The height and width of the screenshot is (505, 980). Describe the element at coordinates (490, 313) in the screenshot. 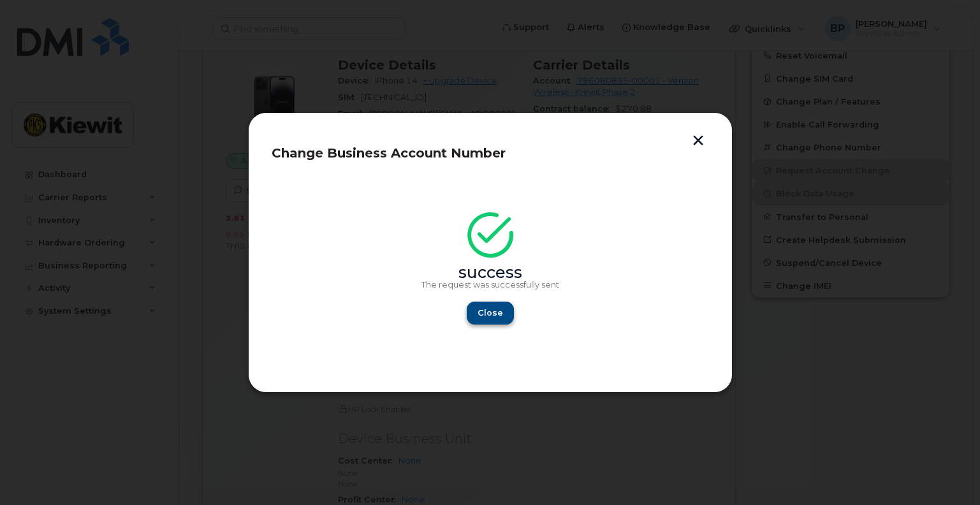

I see `button: Close` at that location.